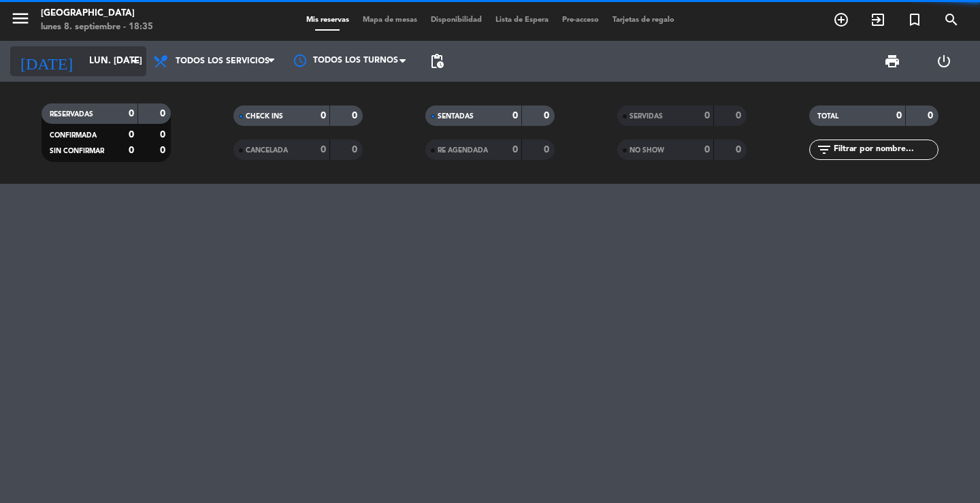 The image size is (980, 503). Describe the element at coordinates (647, 151) in the screenshot. I see `span: NO SHOW` at that location.